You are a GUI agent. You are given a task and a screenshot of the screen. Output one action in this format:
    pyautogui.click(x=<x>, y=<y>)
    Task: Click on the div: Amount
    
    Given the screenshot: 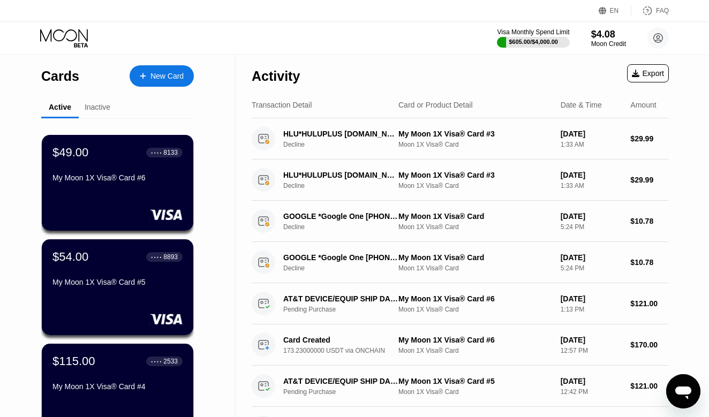 What is the action you would take?
    pyautogui.click(x=643, y=105)
    